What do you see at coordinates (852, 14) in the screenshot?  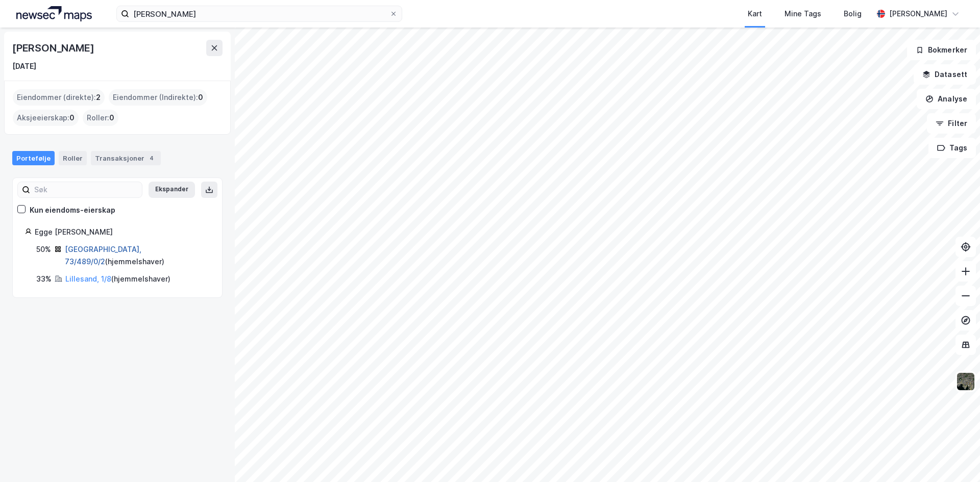 I see `div: Bolig` at bounding box center [852, 14].